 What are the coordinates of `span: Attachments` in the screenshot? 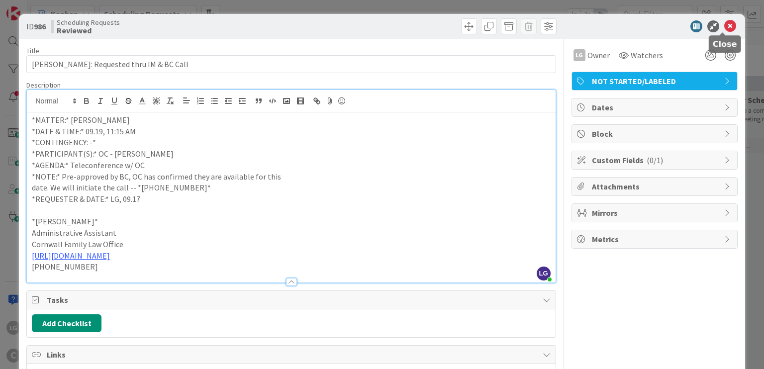 It's located at (656, 187).